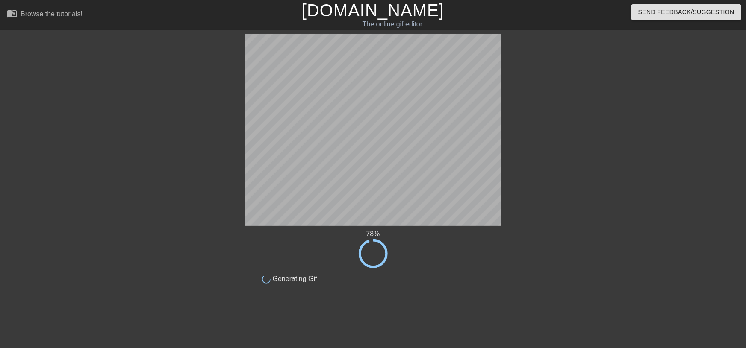  What do you see at coordinates (51, 14) in the screenshot?
I see `div: Browse the tutorials!` at bounding box center [51, 14].